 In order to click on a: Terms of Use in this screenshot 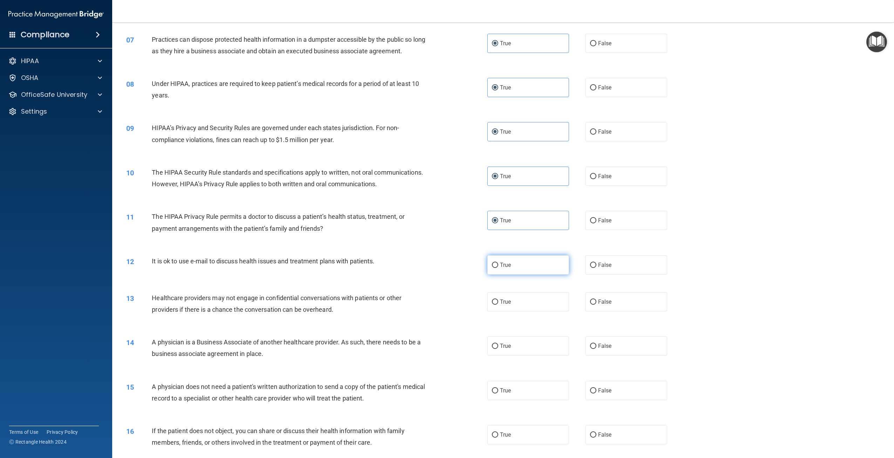, I will do `click(23, 432)`.